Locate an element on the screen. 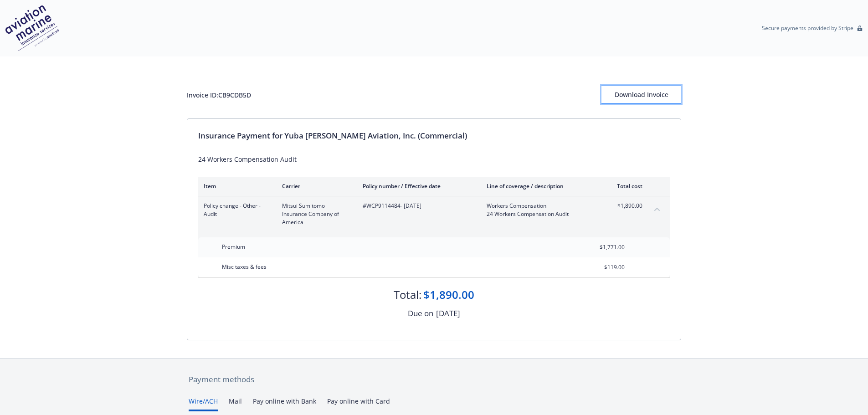 This screenshot has height=415, width=868. button: collapse content is located at coordinates (657, 209).